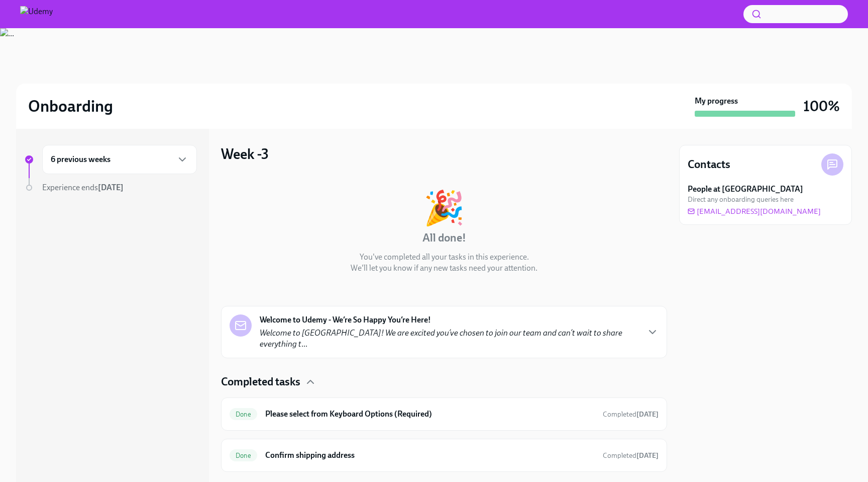 The image size is (868, 482). Describe the element at coordinates (245, 154) in the screenshot. I see `h3: Week -3` at that location.